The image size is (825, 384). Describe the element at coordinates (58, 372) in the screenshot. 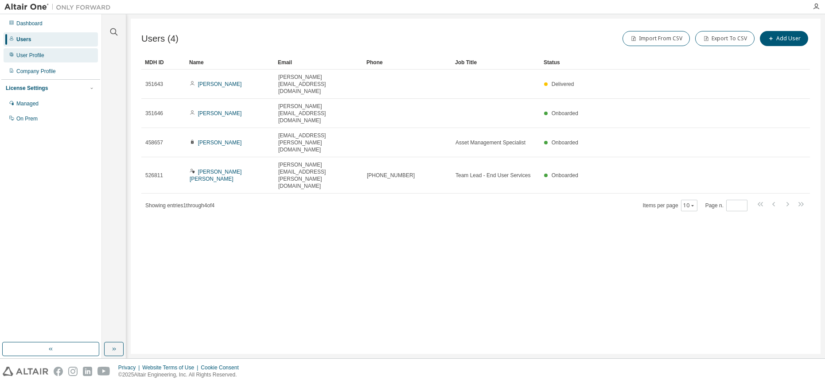

I see `img: facebook.svg` at that location.